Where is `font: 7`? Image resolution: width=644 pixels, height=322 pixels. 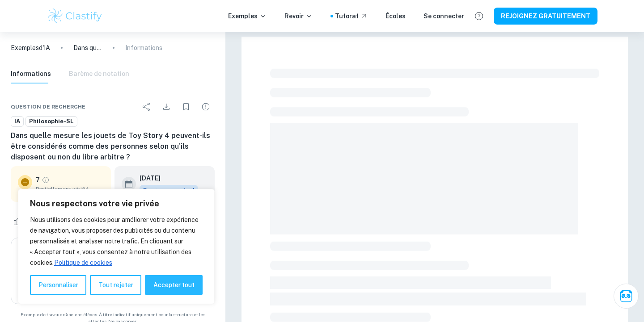
font: 7 is located at coordinates (37, 180).